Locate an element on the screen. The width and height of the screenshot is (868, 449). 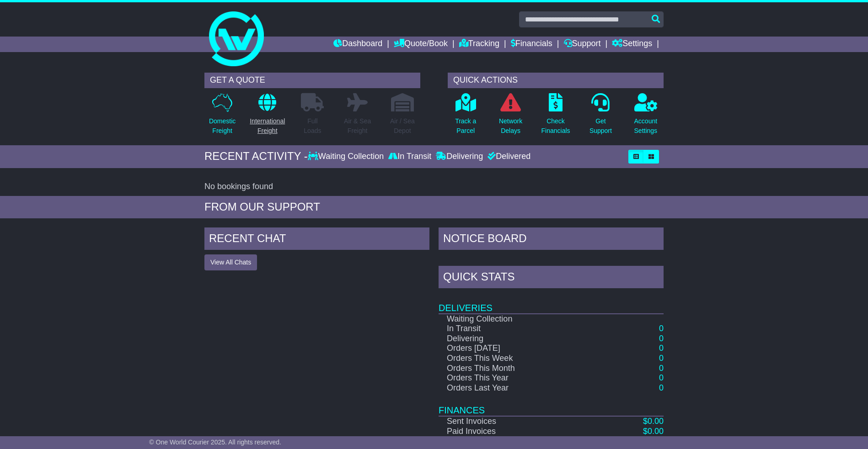
a: GetSupport is located at coordinates (601, 117).